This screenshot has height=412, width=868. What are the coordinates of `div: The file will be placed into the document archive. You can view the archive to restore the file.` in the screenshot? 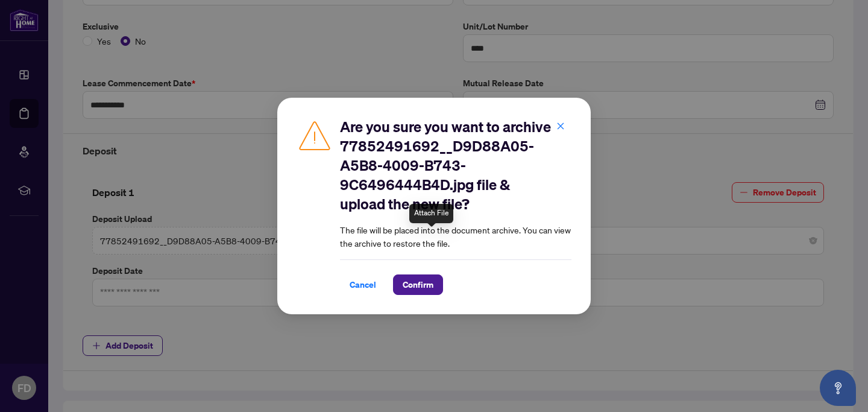 It's located at (456, 206).